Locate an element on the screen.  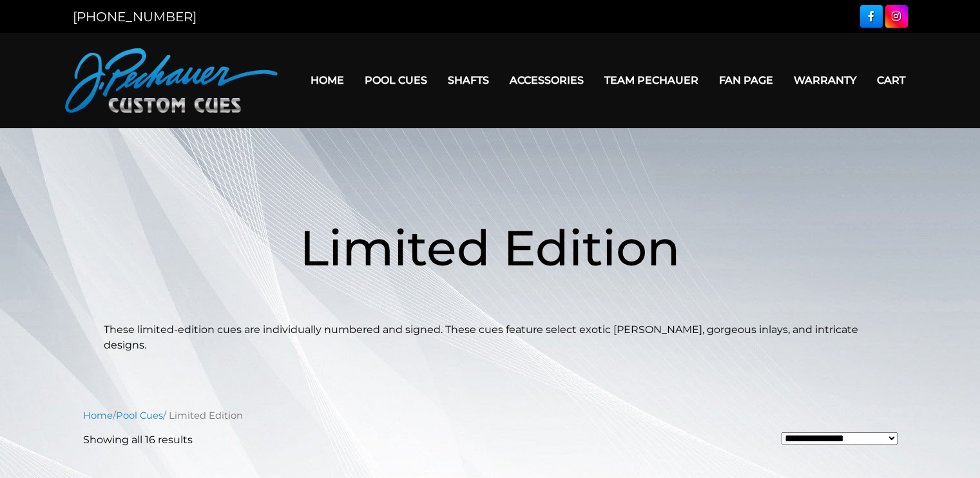
a: Fan Page is located at coordinates (746, 80).